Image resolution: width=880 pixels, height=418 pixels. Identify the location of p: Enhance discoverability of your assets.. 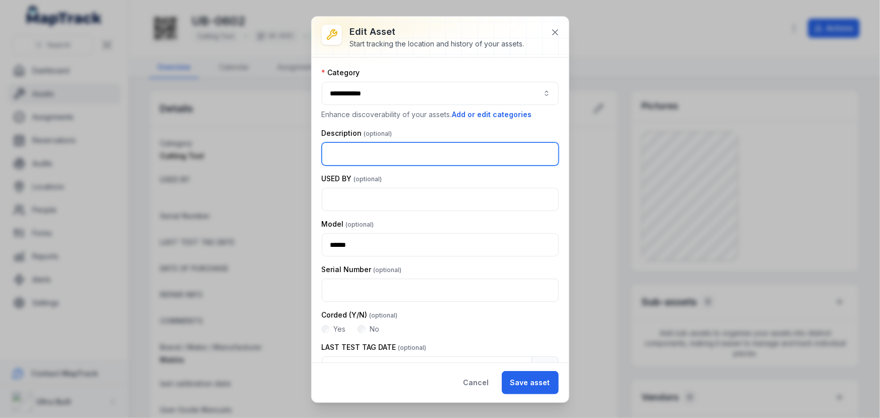
(440, 115).